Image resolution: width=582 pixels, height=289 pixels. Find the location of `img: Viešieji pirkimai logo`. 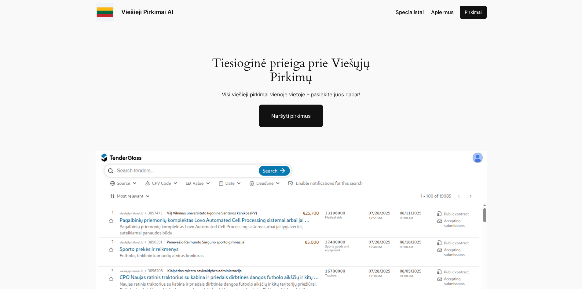

img: Viešieji pirkimai logo is located at coordinates (105, 12).